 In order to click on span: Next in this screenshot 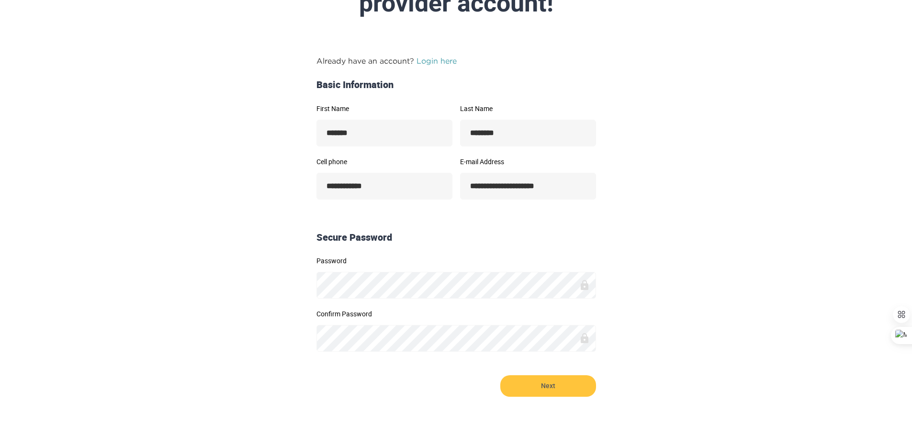, I will do `click(548, 386)`.